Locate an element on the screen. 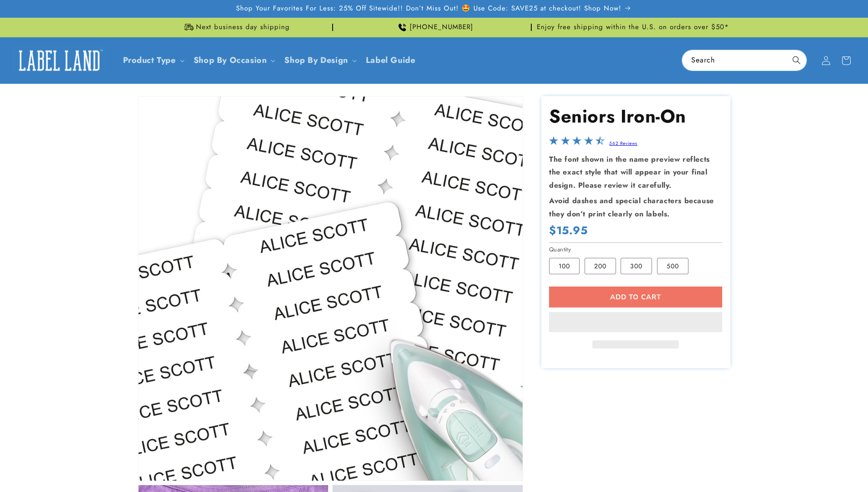 The image size is (868, 492). a: 562 Reviews is located at coordinates (623, 143).